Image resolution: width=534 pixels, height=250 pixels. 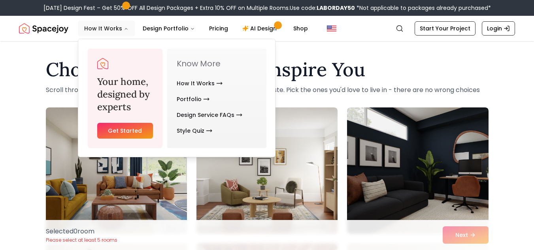 I want to click on div: How It Works, so click(x=177, y=98).